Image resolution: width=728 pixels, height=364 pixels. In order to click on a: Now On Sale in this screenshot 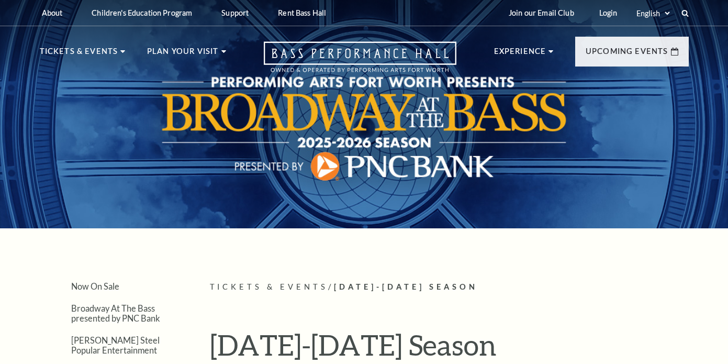, I will do `click(95, 286)`.